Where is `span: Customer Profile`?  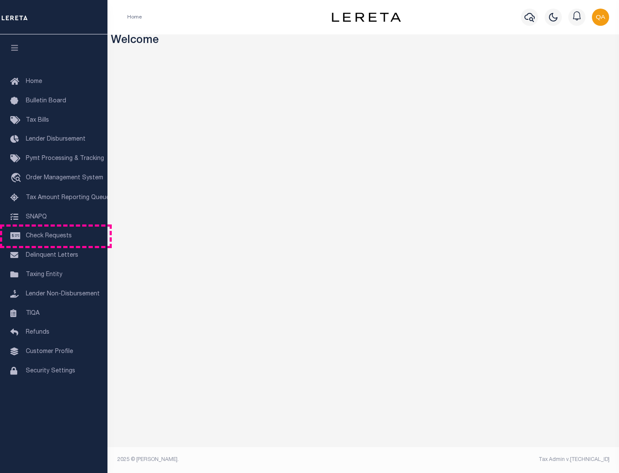 span: Customer Profile is located at coordinates (49, 352).